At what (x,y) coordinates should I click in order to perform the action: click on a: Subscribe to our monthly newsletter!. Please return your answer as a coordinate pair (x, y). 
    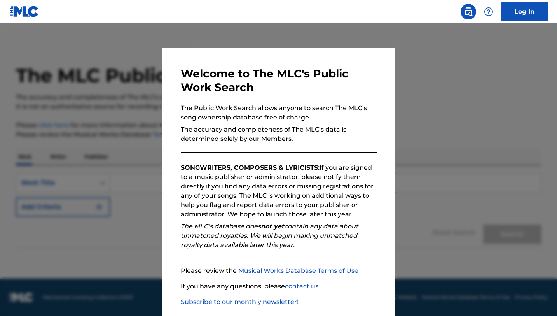
    Looking at the image, I should click on (239, 301).